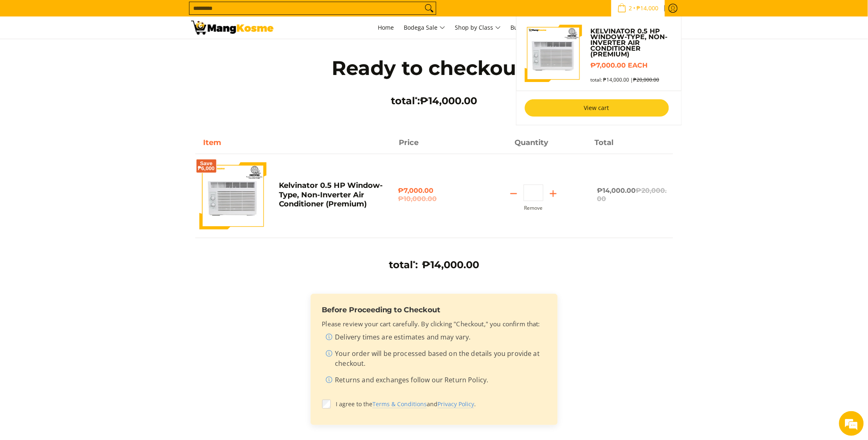 This screenshot has height=440, width=868. I want to click on span: Save ₱6,000, so click(207, 166).